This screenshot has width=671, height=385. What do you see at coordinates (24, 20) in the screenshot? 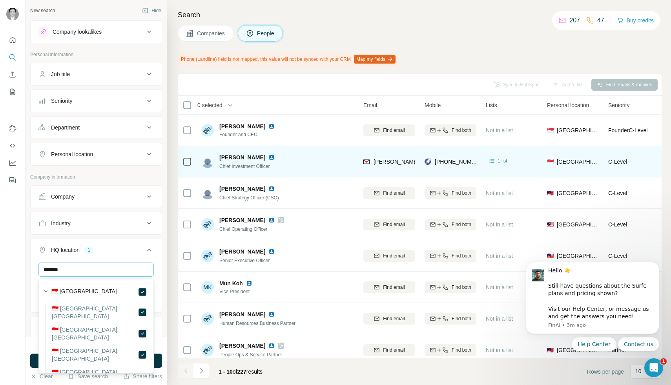
I see `img: Profile image for FinAI` at bounding box center [24, 20].